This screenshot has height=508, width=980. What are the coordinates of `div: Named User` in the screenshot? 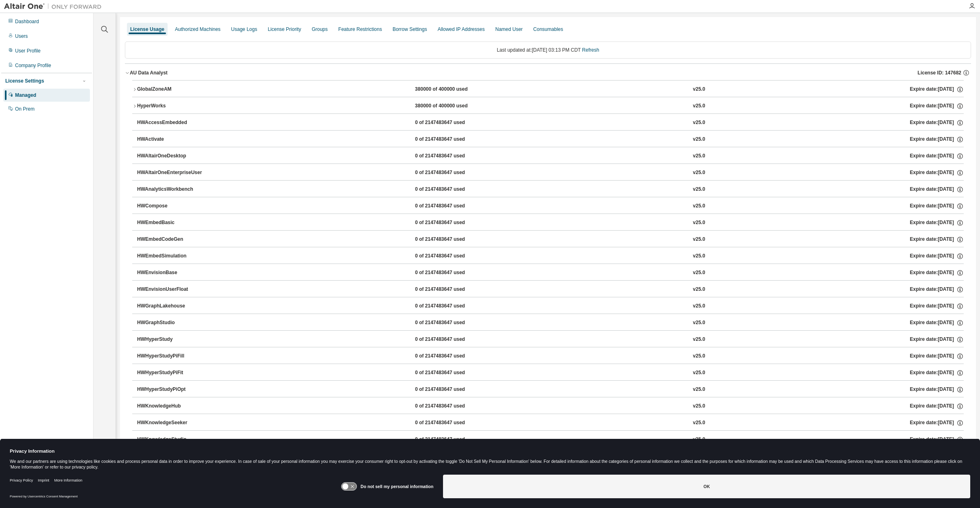 It's located at (508, 29).